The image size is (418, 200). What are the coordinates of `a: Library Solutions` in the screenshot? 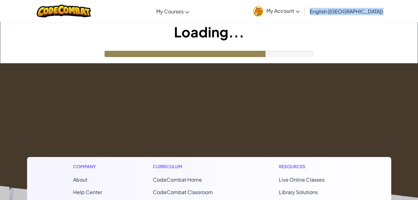 It's located at (298, 192).